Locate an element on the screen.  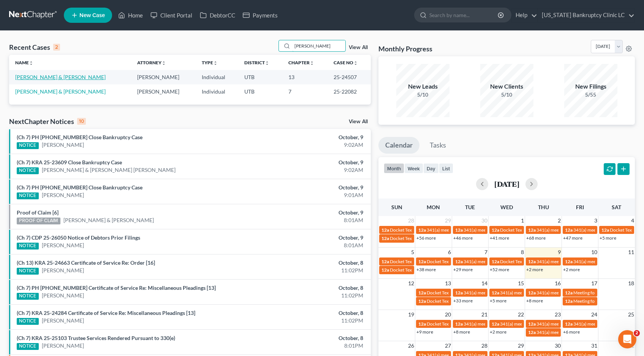
td: 13 is located at coordinates (305, 77).